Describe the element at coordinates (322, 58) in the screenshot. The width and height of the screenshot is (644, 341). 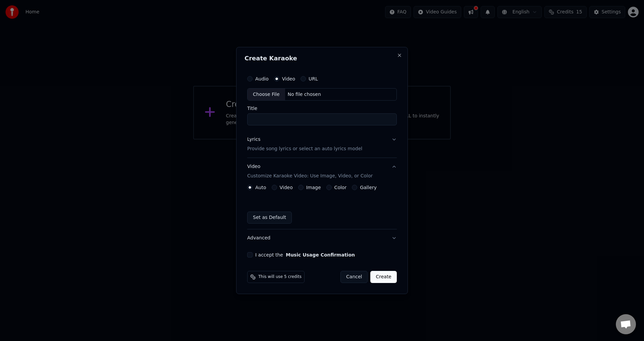
I see `h2: Create Karaoke` at that location.